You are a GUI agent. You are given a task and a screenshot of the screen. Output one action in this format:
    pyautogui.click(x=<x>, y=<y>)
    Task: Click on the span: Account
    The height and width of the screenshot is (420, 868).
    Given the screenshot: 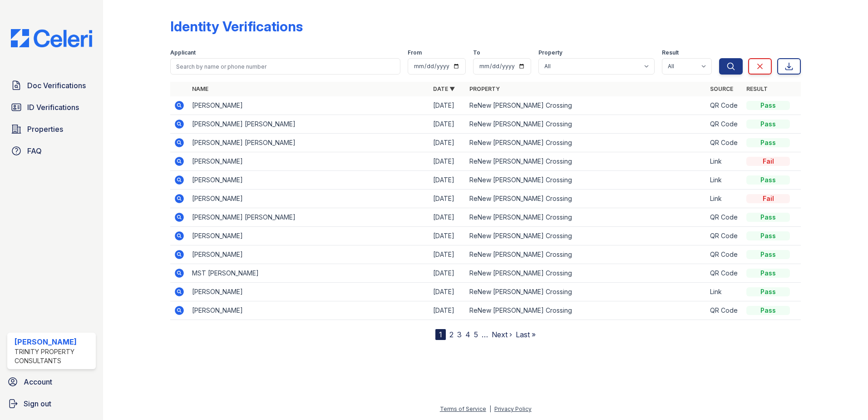 What is the action you would take?
    pyautogui.click(x=38, y=382)
    